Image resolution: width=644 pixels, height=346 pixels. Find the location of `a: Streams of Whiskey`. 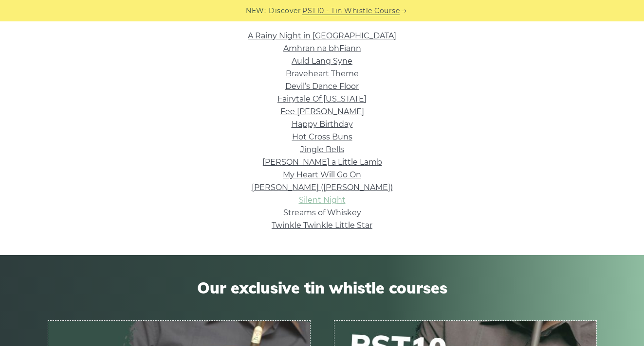

a: Streams of Whiskey is located at coordinates (322, 212).